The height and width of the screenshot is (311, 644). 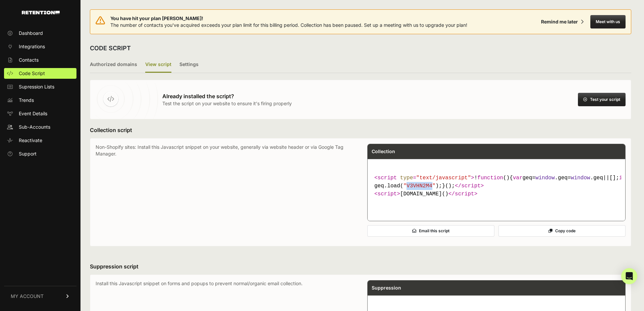 I want to click on a: Support, so click(x=40, y=154).